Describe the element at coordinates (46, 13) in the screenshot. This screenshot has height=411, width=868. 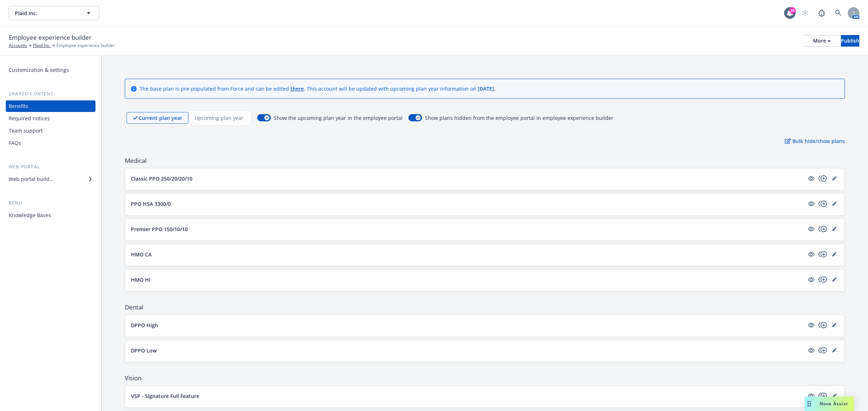
I see `span: Plaid Inc.` at that location.